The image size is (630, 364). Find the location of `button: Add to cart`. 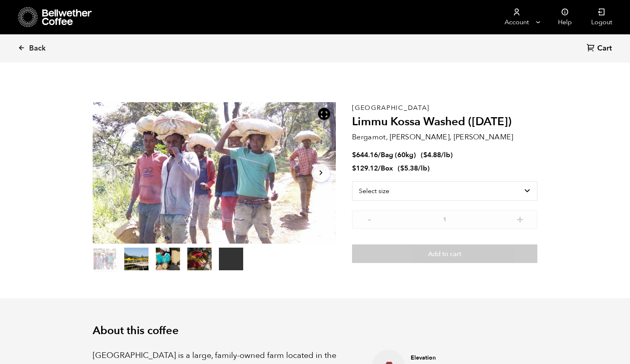

button: Add to cart is located at coordinates (444, 254).